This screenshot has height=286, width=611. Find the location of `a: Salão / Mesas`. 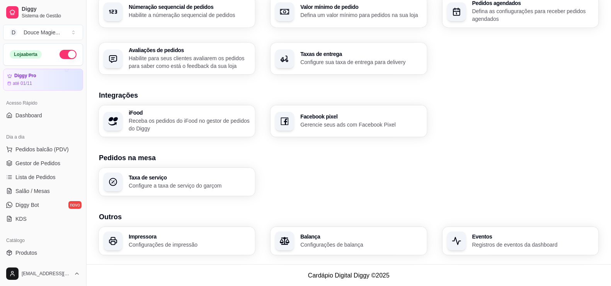

a: Salão / Mesas is located at coordinates (43, 191).